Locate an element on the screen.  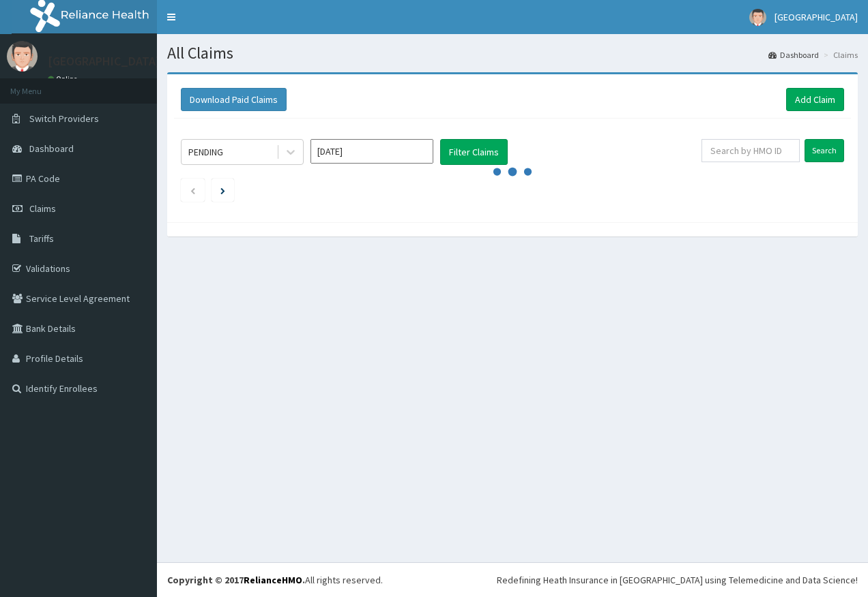
a: Add Claim is located at coordinates (814, 100).